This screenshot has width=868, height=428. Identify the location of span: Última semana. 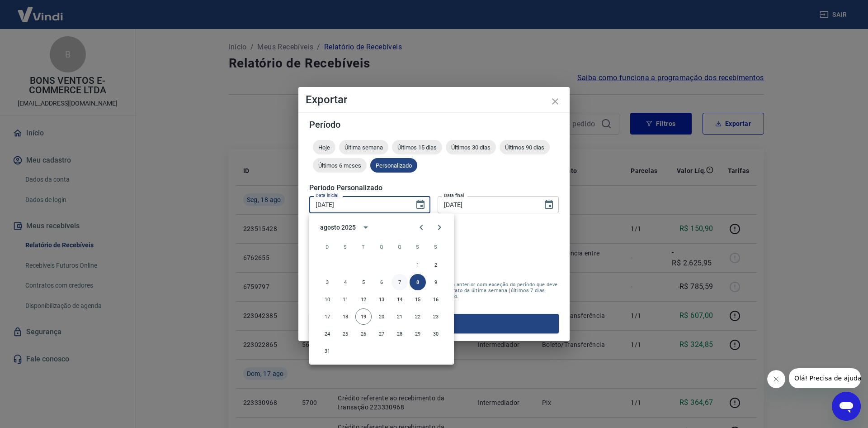
(364, 147).